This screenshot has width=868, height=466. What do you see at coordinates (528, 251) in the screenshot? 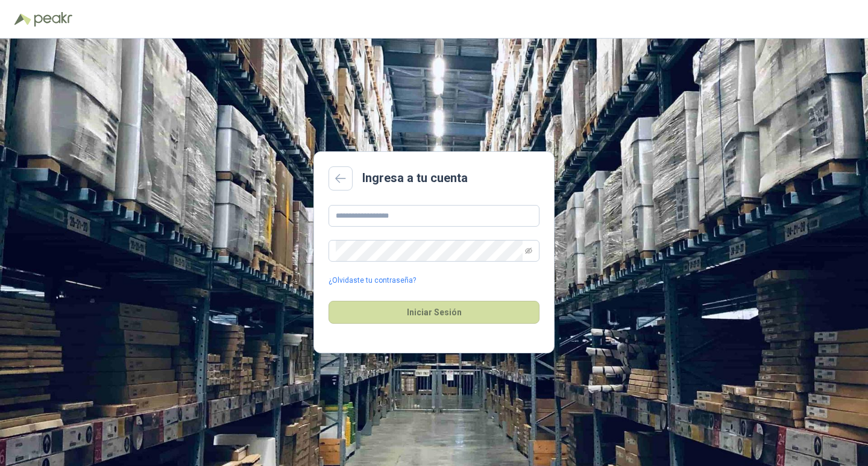
I see `span: eye-invisible` at bounding box center [528, 251].